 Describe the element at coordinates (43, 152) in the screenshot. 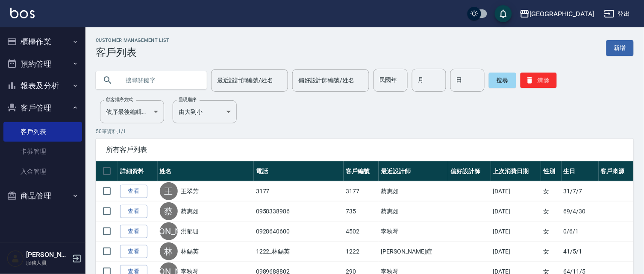

I see `a: 卡券管理` at that location.